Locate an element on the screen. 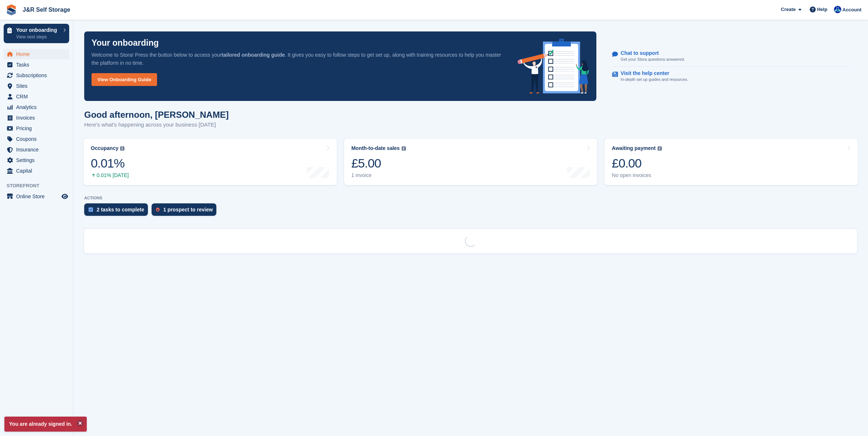 The image size is (868, 436). span: Create is located at coordinates (788, 9).